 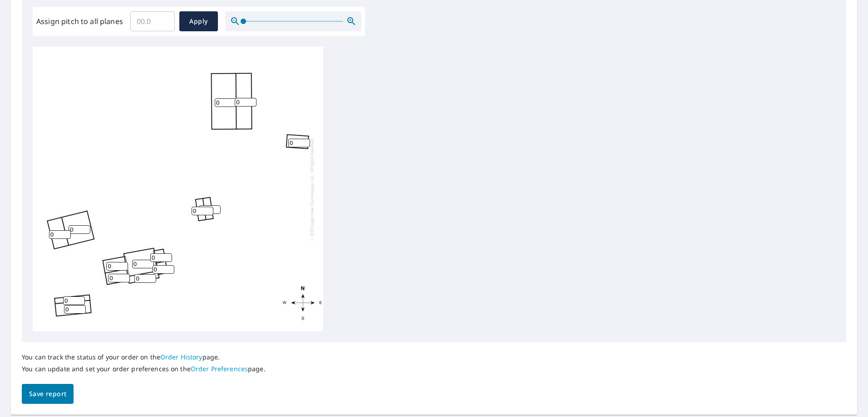 What do you see at coordinates (198, 22) in the screenshot?
I see `button: Apply` at bounding box center [198, 22].